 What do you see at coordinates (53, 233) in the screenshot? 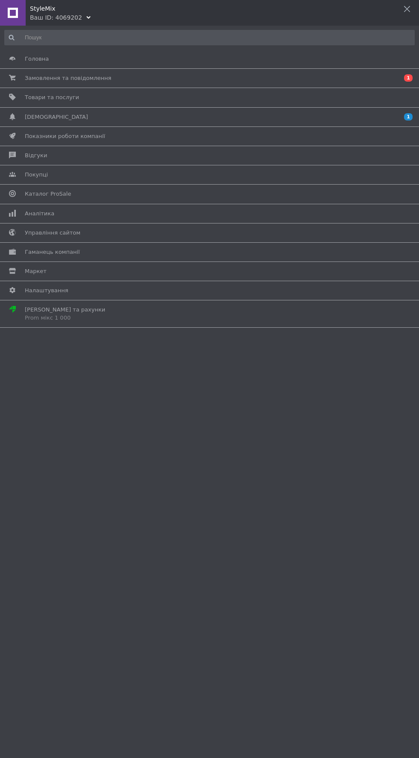
I see `span: Управління сайтом` at bounding box center [53, 233].